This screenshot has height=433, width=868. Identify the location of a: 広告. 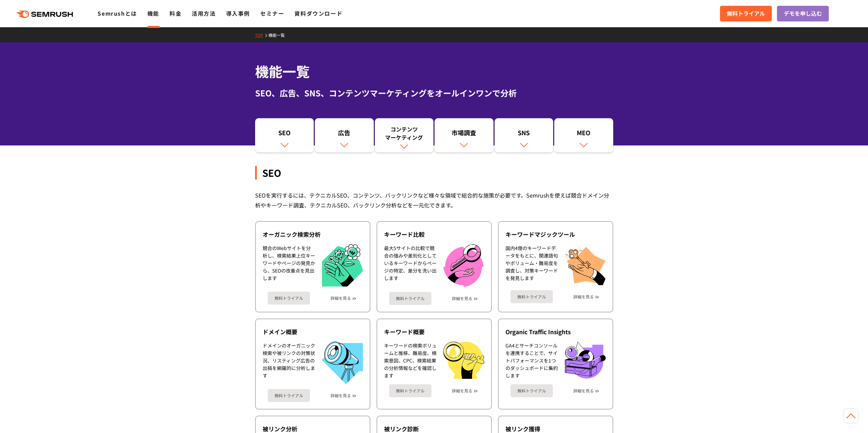
(344, 135).